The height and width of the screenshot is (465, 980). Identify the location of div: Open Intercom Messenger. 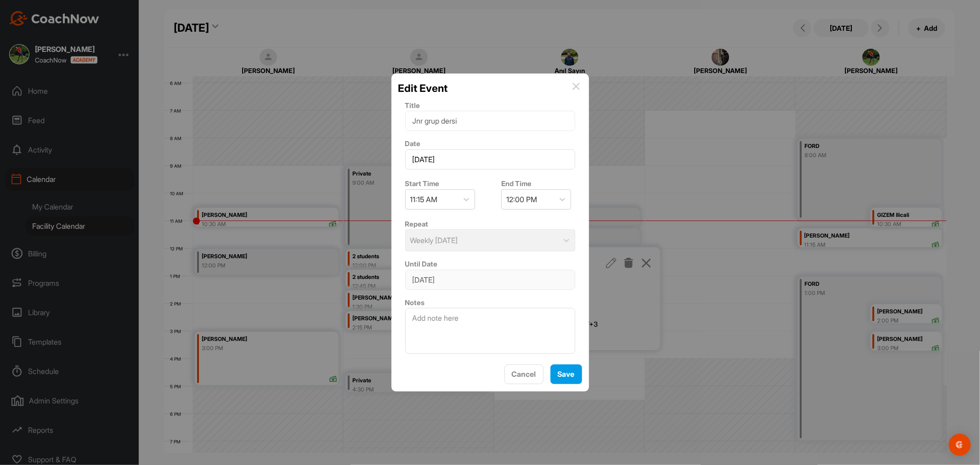
(960, 445).